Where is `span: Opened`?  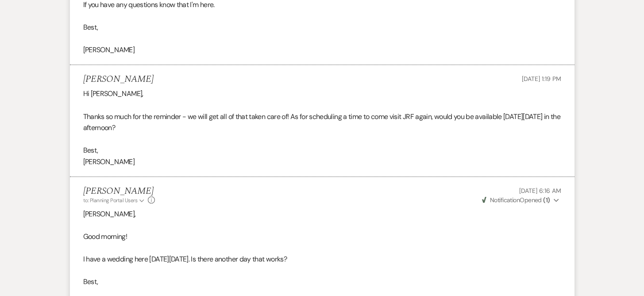 span: Opened is located at coordinates (516, 200).